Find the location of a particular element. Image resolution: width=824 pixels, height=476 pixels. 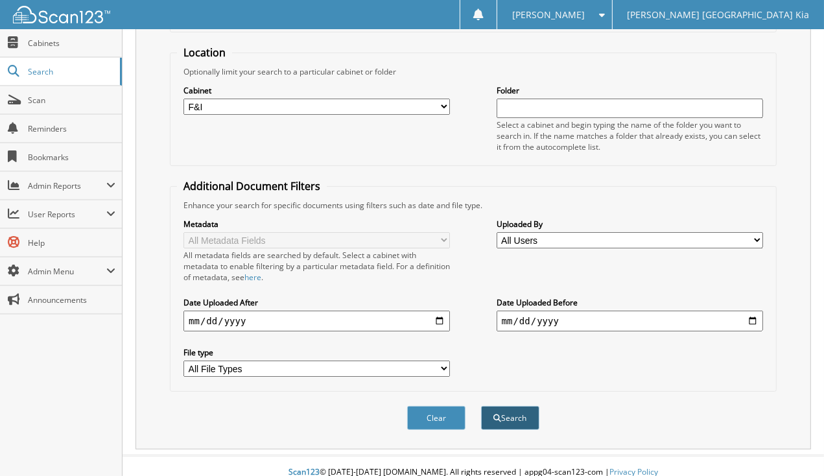

img: scan123-logo-white.svg is located at coordinates (62, 14).